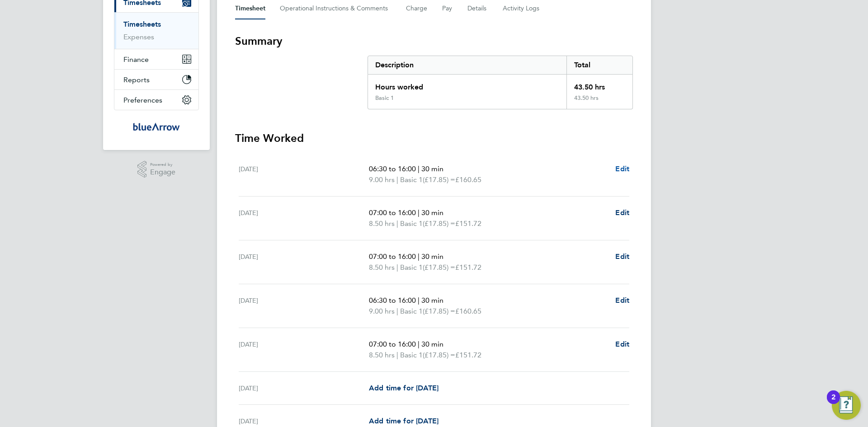  Describe the element at coordinates (139, 36) in the screenshot. I see `a: Expenses` at that location.